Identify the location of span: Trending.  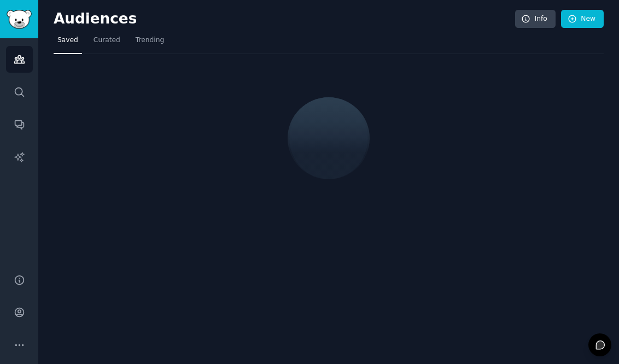
(150, 40).